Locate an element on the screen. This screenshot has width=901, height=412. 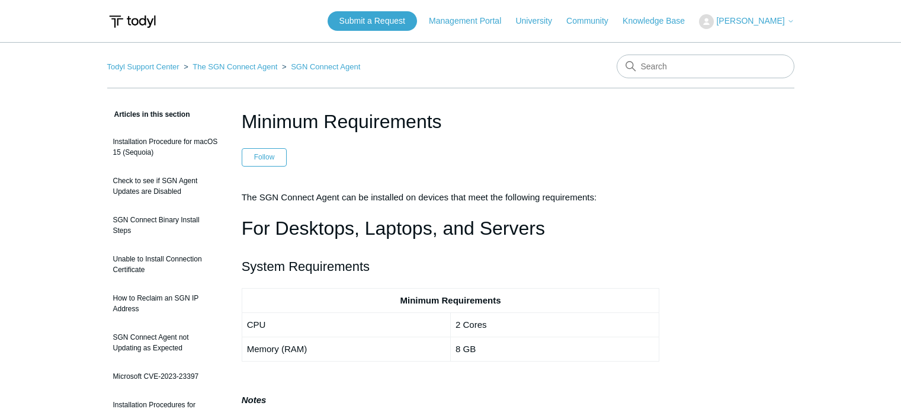
td: 2 Cores is located at coordinates (554, 324).